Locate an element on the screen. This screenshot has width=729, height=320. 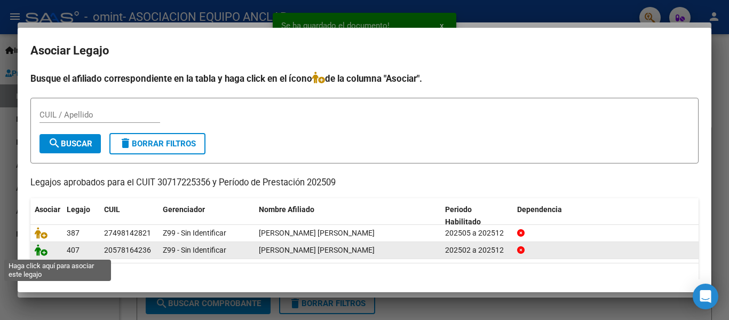
mat-icon: delete is located at coordinates (125, 143).